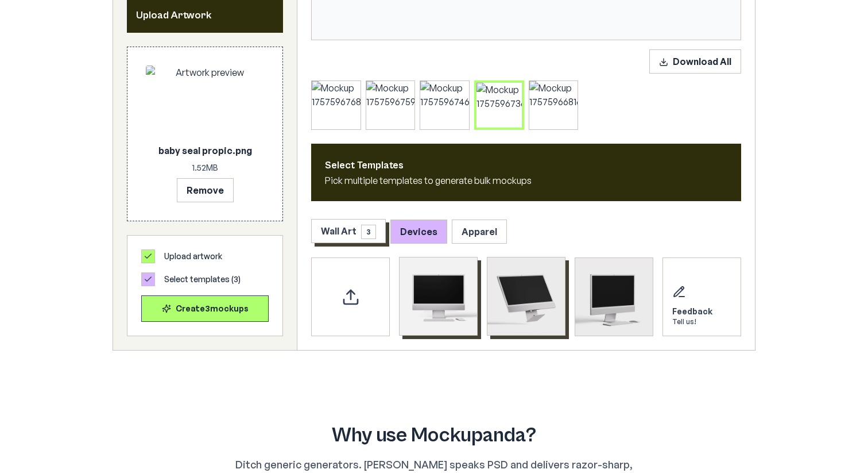  What do you see at coordinates (438, 296) in the screenshot?
I see `img: iMac Mockup 1` at bounding box center [438, 296].